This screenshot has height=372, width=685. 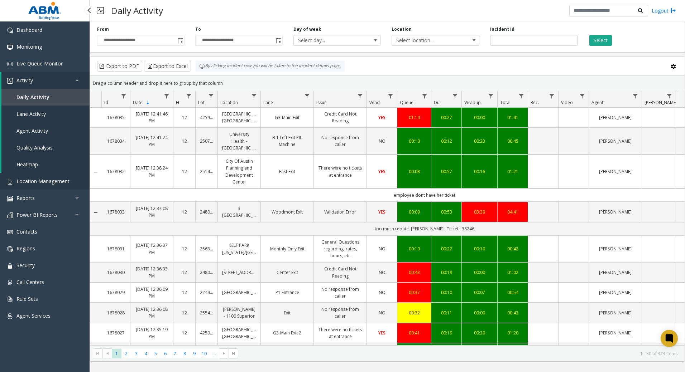 What do you see at coordinates (414, 212) in the screenshot?
I see `a: 00:09` at bounding box center [414, 212].